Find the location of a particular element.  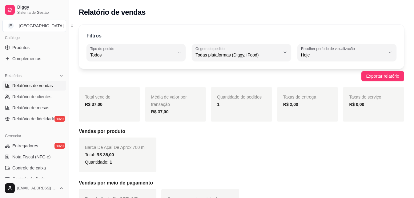

span: Relatório de fidelidade is located at coordinates (34, 119).